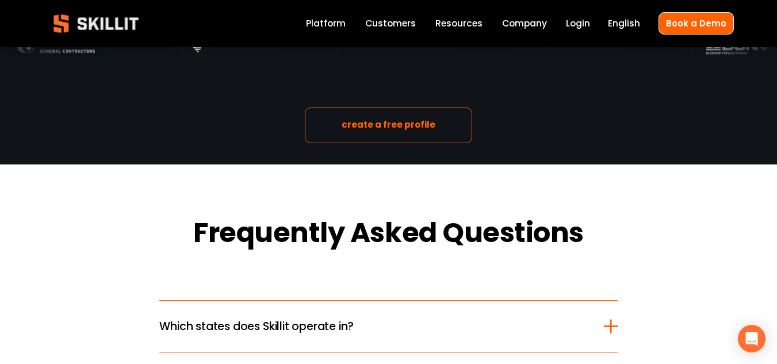 Image resolution: width=777 pixels, height=364 pixels. Describe the element at coordinates (381, 326) in the screenshot. I see `span: Which states does Skillit operate in?` at that location.